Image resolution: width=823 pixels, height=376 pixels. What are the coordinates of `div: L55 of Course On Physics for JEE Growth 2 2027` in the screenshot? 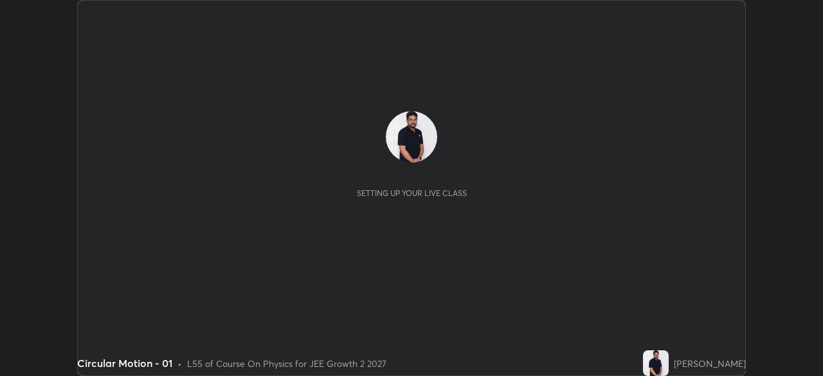 It's located at (287, 363).